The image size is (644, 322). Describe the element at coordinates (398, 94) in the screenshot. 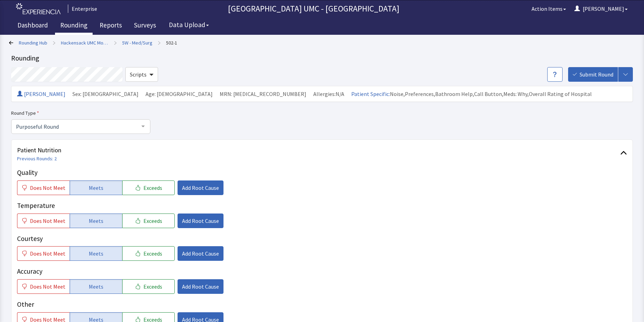

I see `span: Noise ,` at that location.